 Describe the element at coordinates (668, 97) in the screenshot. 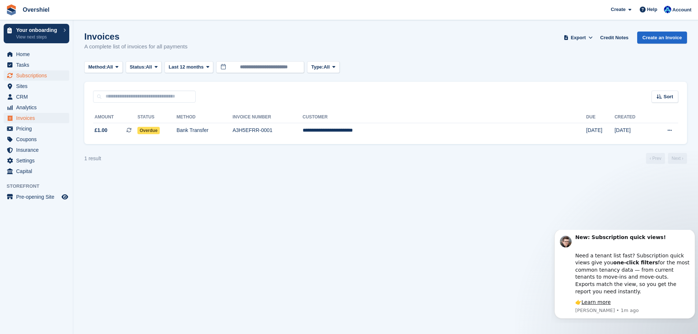

I see `span: Sort` at that location.